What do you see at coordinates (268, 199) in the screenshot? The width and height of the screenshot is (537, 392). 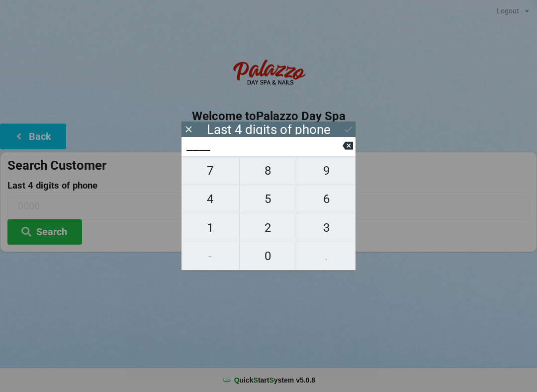 I see `span: 5` at bounding box center [268, 199].